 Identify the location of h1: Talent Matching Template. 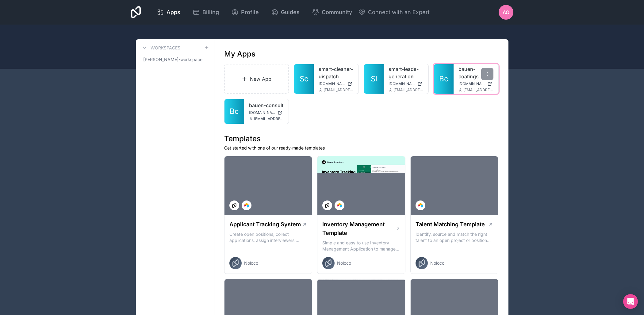
(450, 224).